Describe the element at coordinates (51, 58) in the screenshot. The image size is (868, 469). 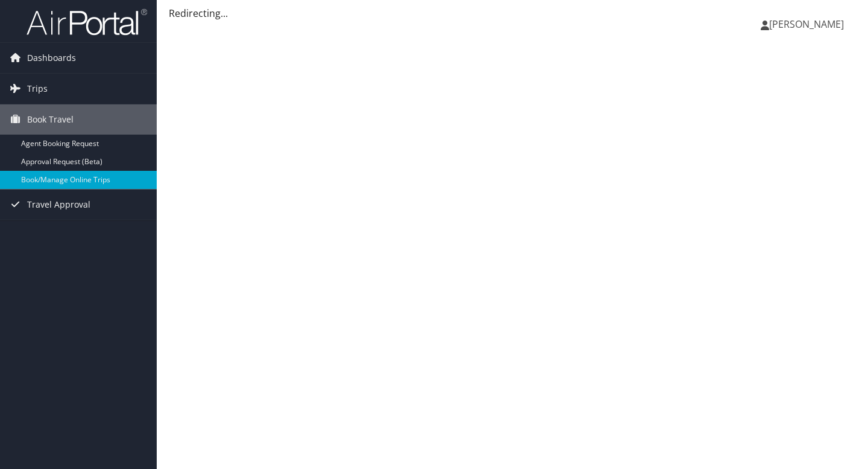
I see `span: Dashboards` at that location.